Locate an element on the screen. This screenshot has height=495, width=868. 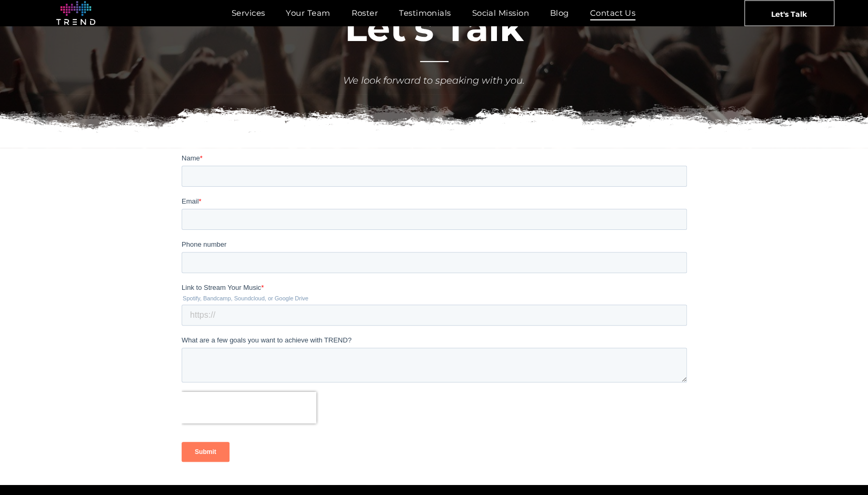
div: Chat Widget is located at coordinates (773, 434).